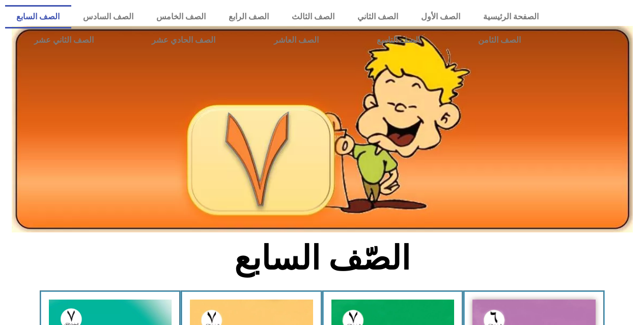 Image resolution: width=644 pixels, height=325 pixels. What do you see at coordinates (183, 40) in the screenshot?
I see `a: الصف الحادي عشر` at bounding box center [183, 40].